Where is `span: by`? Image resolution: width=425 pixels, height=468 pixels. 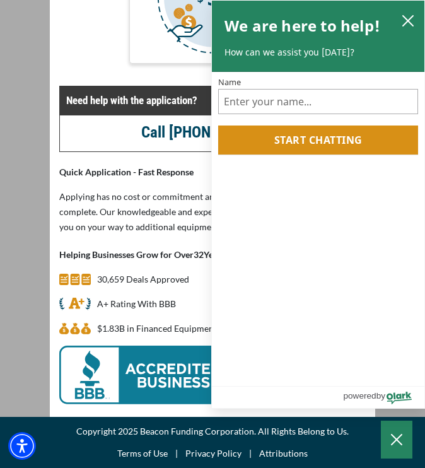 span: by is located at coordinates (381, 396).